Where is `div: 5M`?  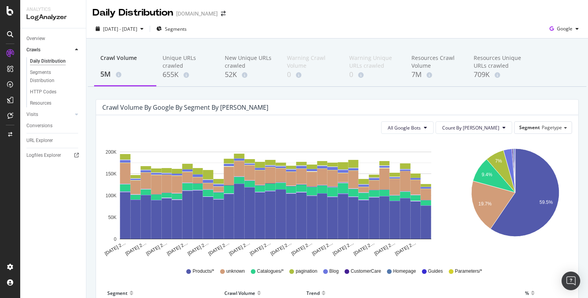 div: 5M is located at coordinates (125, 74).